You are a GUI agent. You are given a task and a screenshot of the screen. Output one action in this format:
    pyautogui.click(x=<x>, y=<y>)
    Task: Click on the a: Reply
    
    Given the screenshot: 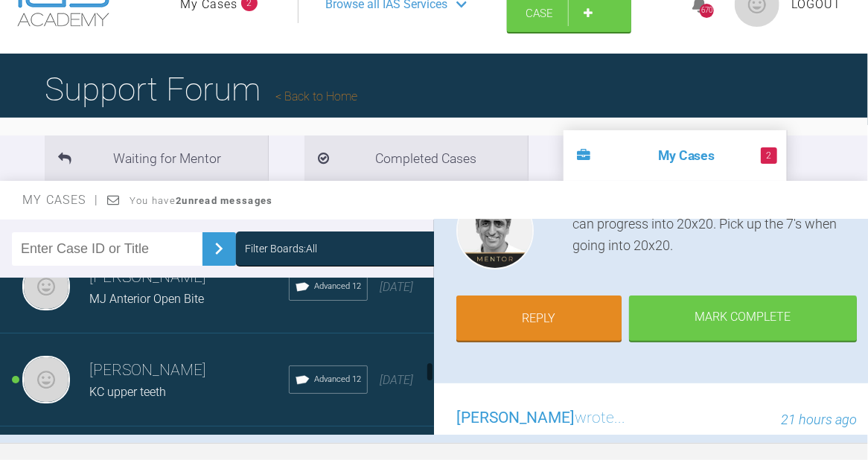 What is the action you would take?
    pyautogui.click(x=539, y=319)
    